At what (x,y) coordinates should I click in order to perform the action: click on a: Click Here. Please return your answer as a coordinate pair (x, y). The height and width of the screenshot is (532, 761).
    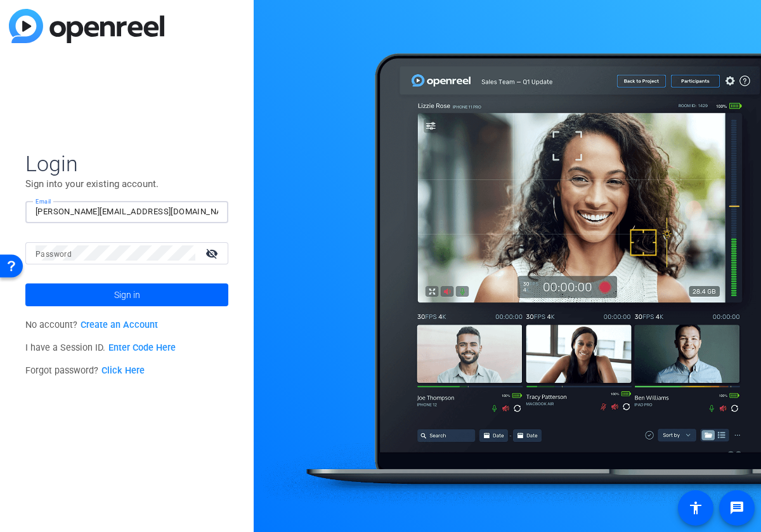
    Looking at the image, I should click on (123, 370).